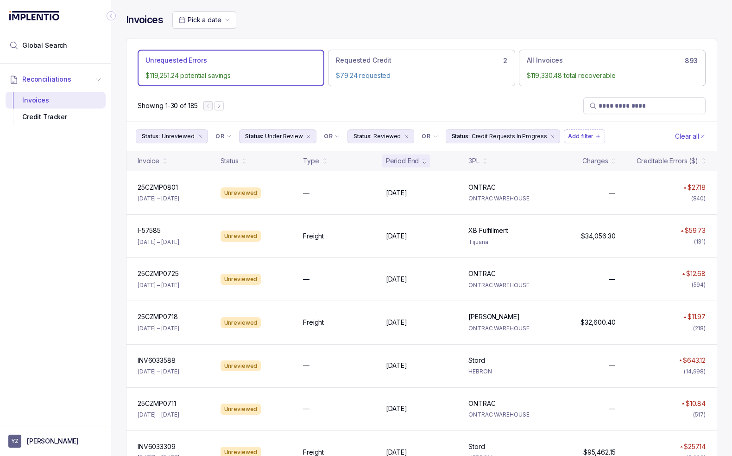  Describe the element at coordinates (176, 60) in the screenshot. I see `p: Unrequested Errors` at that location.